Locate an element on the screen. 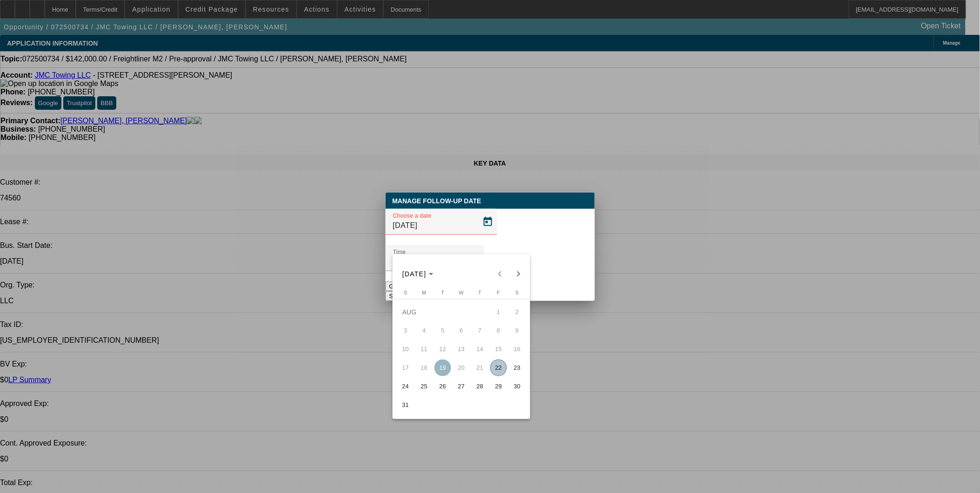 Image resolution: width=980 pixels, height=493 pixels. span: 14 is located at coordinates (480, 350).